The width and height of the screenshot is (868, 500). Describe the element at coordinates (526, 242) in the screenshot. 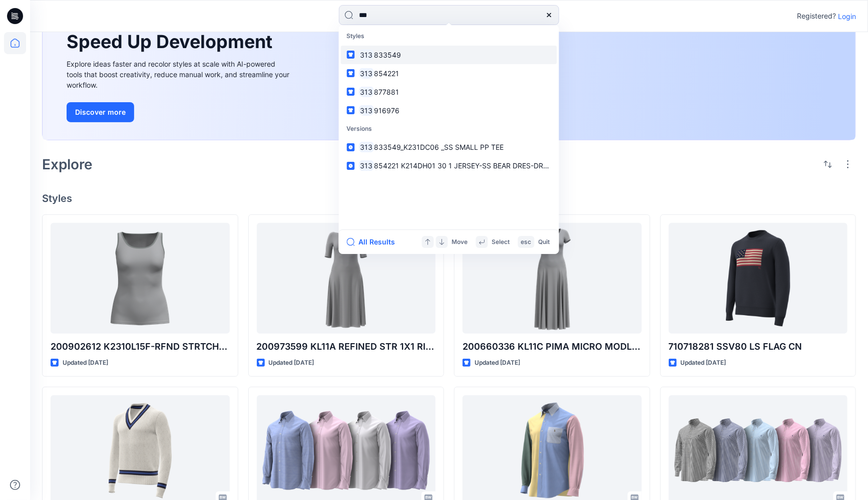

I see `p: esc` at that location.